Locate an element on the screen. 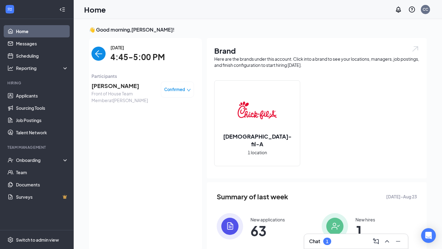 The image size is (442, 249). svg: ComposeMessage is located at coordinates (376, 242).